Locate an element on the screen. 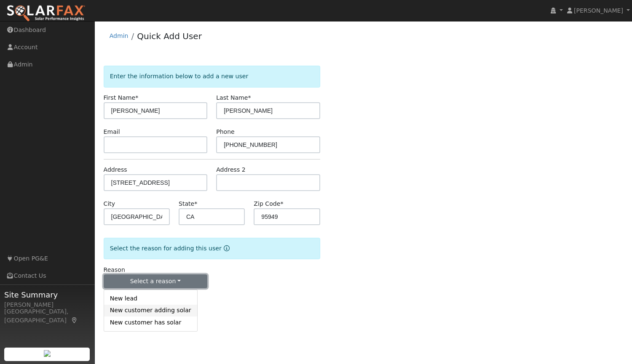 The width and height of the screenshot is (632, 364). label: First Name is located at coordinates (121, 98).